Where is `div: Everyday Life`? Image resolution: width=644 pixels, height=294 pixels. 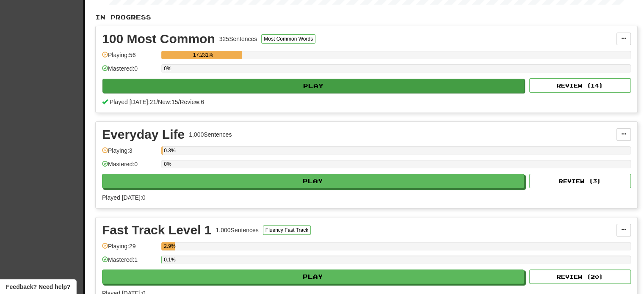 div: Everyday Life is located at coordinates (143, 135).